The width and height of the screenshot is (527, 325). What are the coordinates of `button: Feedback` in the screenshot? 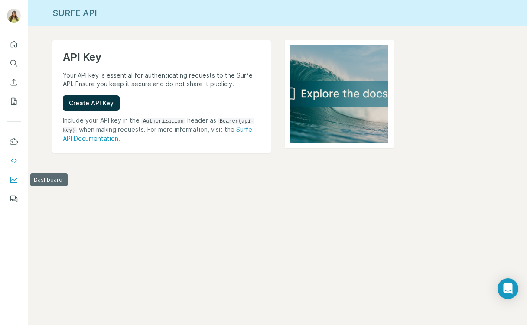 It's located at (14, 199).